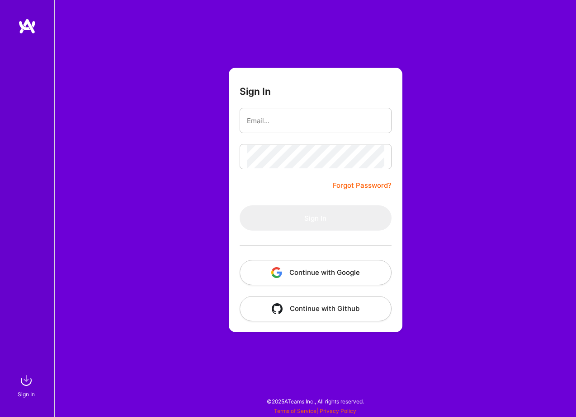 The height and width of the screenshot is (417, 576). What do you see at coordinates (315, 273) in the screenshot?
I see `button: Continue with Google` at bounding box center [315, 273].